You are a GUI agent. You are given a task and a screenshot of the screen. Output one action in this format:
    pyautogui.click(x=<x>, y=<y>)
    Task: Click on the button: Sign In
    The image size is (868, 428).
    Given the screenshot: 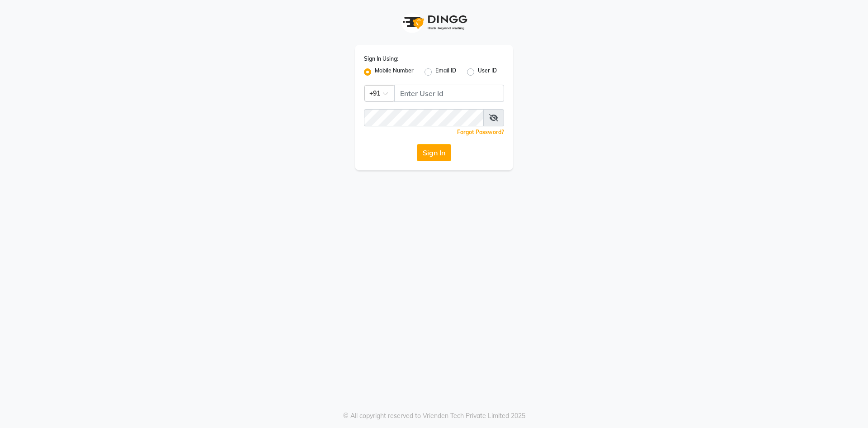 What is the action you would take?
    pyautogui.click(x=434, y=153)
    